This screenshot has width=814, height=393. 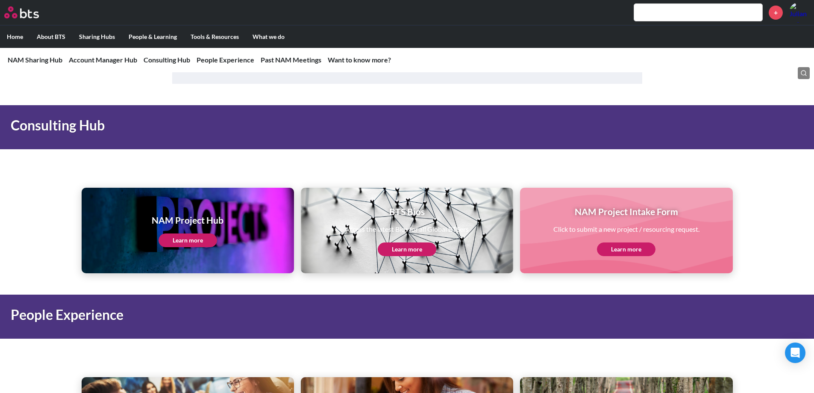 I want to click on p: Click to submit a new project / resourcing request., so click(x=627, y=229).